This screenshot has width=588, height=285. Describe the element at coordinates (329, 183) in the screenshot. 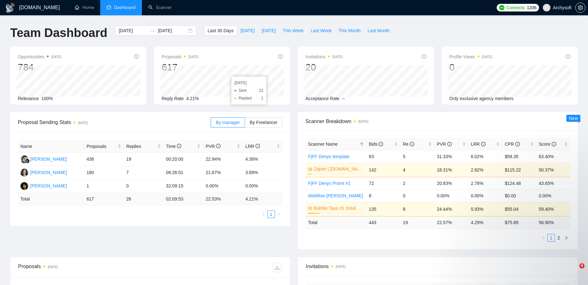

I see `a: F|FF Denys Promt #1` at that location.